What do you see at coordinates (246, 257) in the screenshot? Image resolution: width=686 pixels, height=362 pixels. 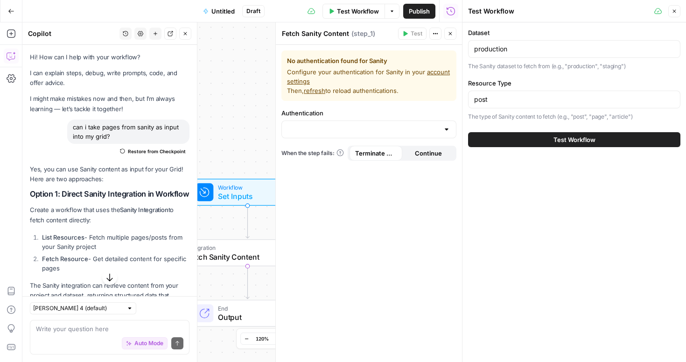 I see `span: Fetch Sanity Content` at bounding box center [246, 257].